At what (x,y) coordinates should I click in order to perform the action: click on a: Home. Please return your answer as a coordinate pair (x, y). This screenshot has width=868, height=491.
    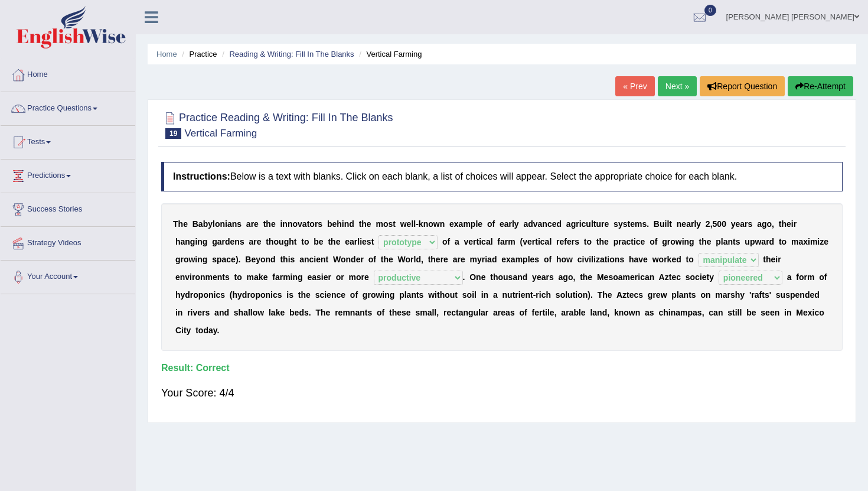
    Looking at the image, I should click on (167, 54).